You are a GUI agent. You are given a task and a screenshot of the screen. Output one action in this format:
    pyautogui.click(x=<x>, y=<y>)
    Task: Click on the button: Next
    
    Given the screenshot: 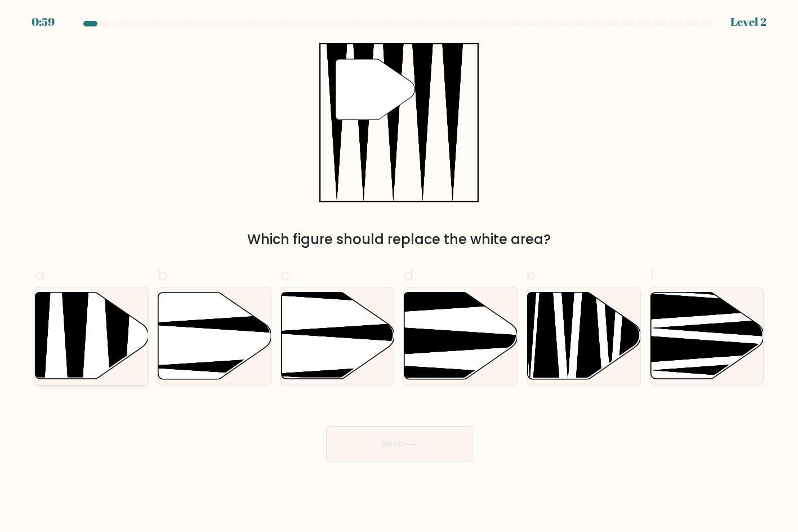 What is the action you would take?
    pyautogui.click(x=399, y=444)
    